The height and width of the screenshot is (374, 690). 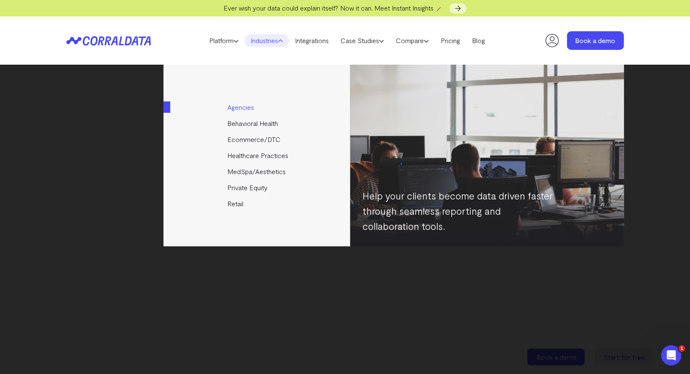 What do you see at coordinates (257, 123) in the screenshot?
I see `a: Behavioral Health` at bounding box center [257, 123].